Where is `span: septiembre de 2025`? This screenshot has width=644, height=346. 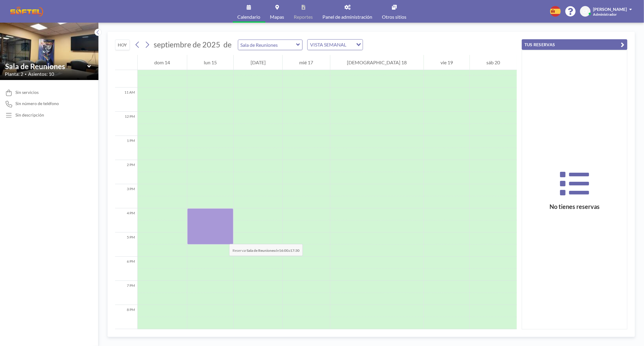 span: septiembre de 2025 is located at coordinates (187, 45).